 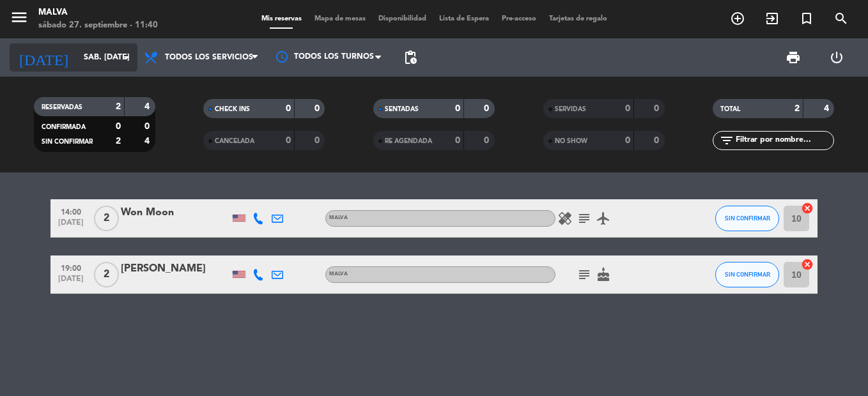 I want to click on span: Tarjetas de regalo, so click(x=578, y=19).